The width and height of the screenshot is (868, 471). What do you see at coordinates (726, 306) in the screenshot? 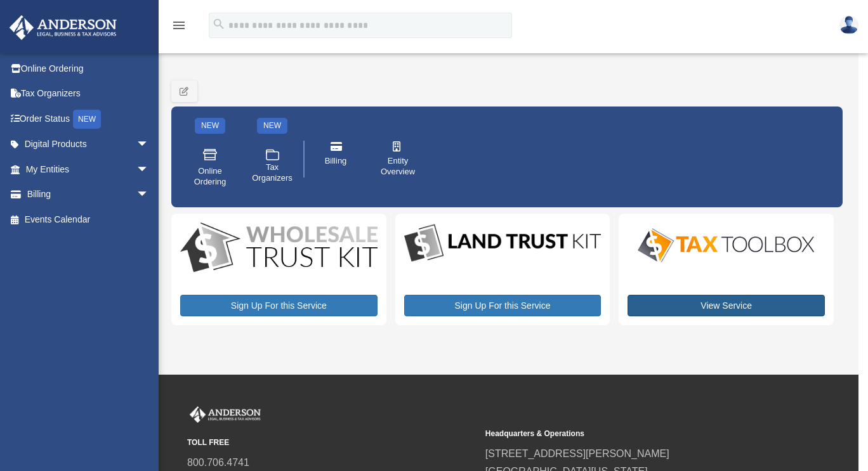
I see `a: View Service` at bounding box center [726, 306].